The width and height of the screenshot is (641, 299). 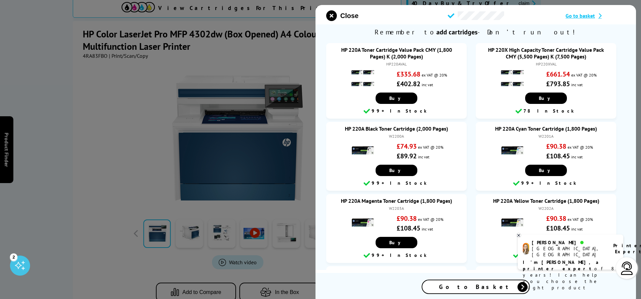 What do you see at coordinates (396, 136) in the screenshot?
I see `div: W2200A` at bounding box center [396, 136].